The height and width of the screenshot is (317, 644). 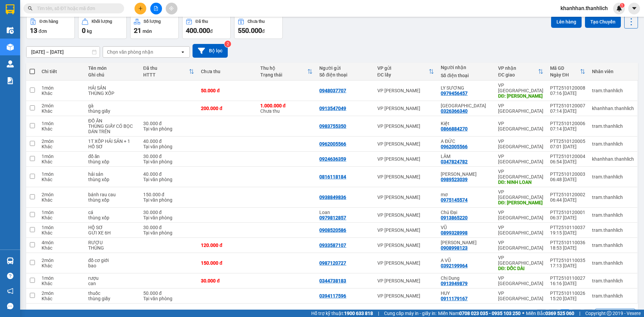 I want to click on div: 0979812857, so click(x=333, y=218).